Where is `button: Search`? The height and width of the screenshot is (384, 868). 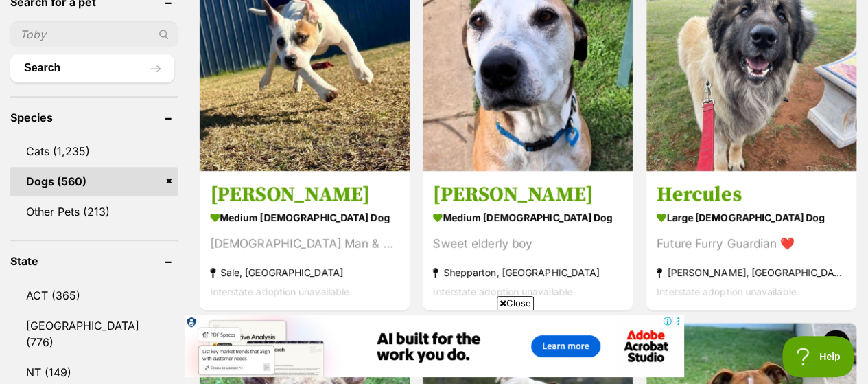 button: Search is located at coordinates (92, 68).